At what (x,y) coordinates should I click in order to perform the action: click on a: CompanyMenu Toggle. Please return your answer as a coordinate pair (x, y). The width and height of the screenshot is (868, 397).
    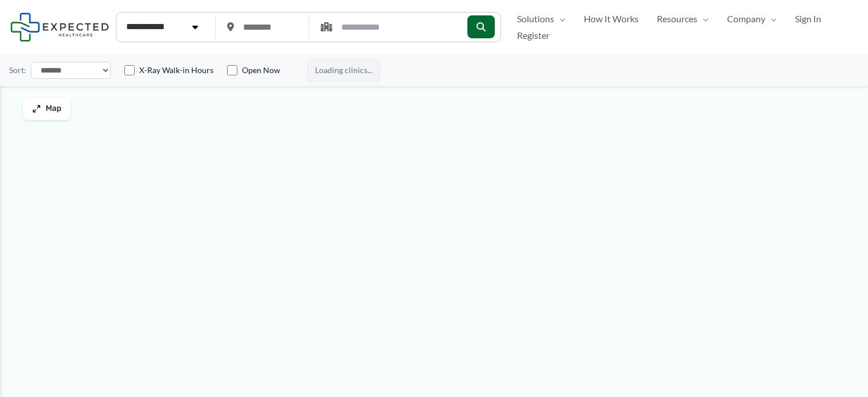
    Looking at the image, I should click on (752, 19).